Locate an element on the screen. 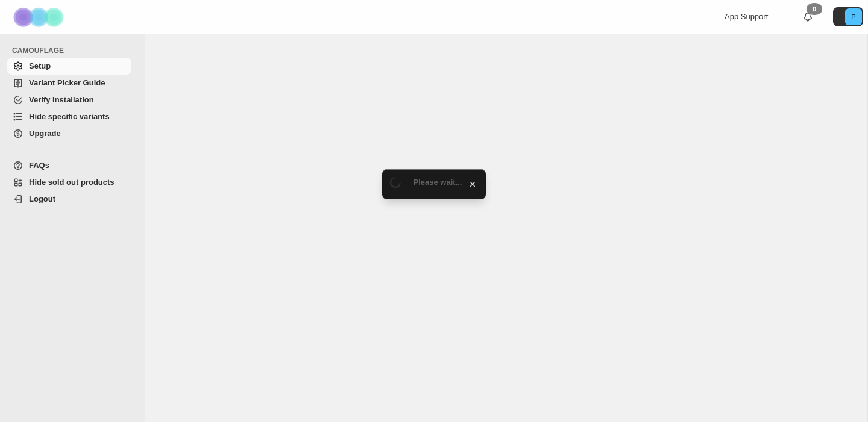  span: Hide specific variants is located at coordinates (69, 116).